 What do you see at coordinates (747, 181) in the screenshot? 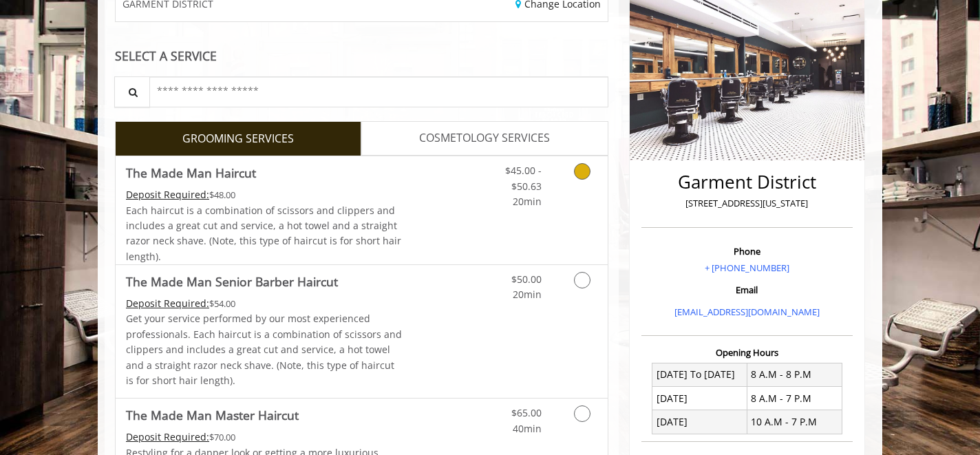
I see `h2: Garment District` at bounding box center [747, 181].